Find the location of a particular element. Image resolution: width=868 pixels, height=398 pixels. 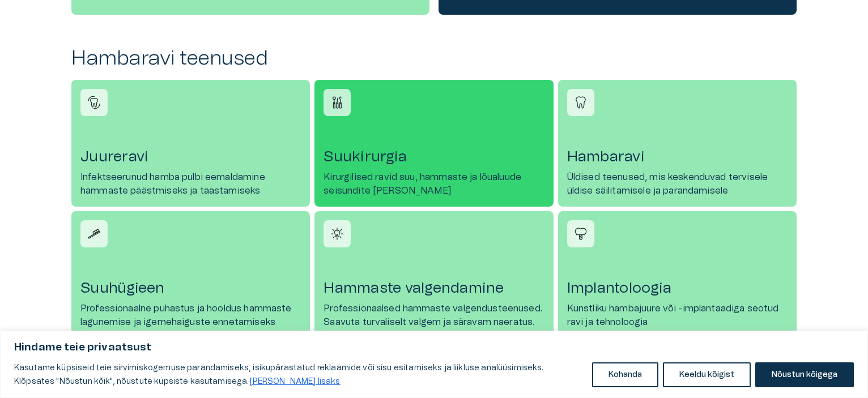

button: Kohanda is located at coordinates (625, 375).